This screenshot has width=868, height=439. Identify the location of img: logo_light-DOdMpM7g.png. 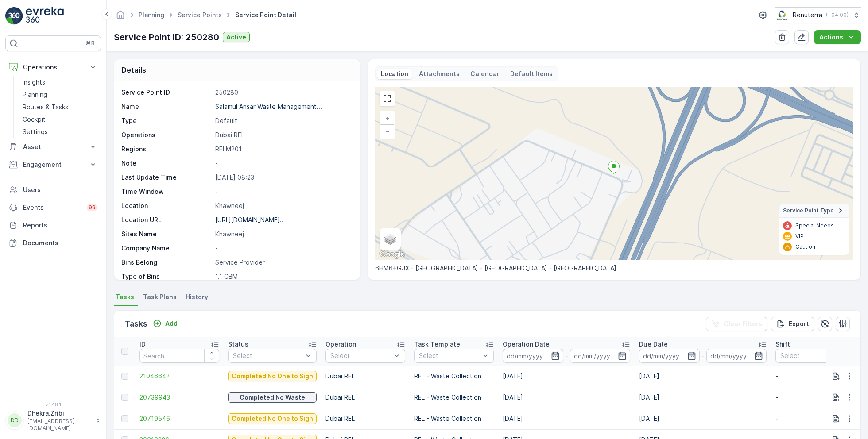
(45, 16).